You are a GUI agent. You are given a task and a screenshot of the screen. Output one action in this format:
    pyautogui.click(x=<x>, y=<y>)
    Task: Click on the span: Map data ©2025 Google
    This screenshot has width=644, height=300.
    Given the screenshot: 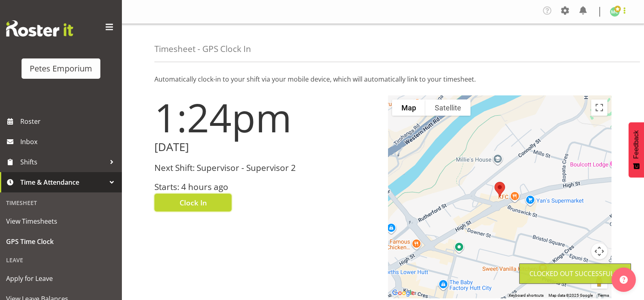 What is the action you would take?
    pyautogui.click(x=570, y=295)
    